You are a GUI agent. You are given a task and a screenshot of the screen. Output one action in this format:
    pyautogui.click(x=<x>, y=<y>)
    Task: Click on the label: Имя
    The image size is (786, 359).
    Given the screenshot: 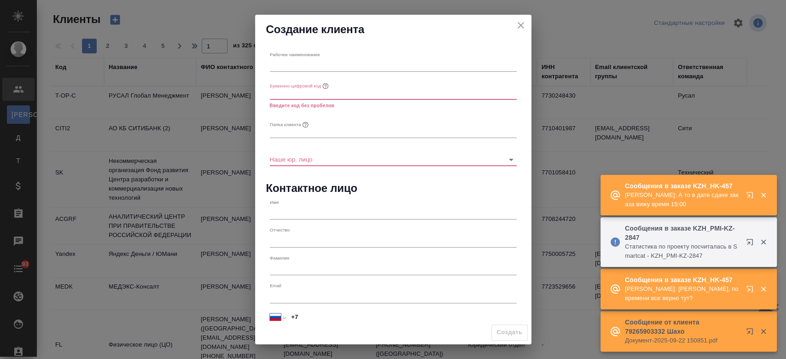 What is the action you would take?
    pyautogui.click(x=274, y=202)
    